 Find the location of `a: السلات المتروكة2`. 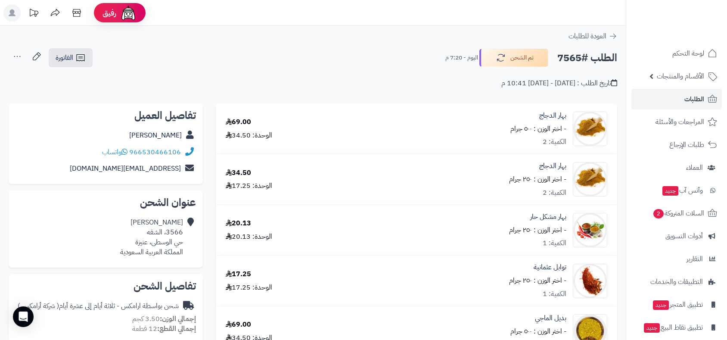

a: السلات المتروكة2 is located at coordinates (676, 213).